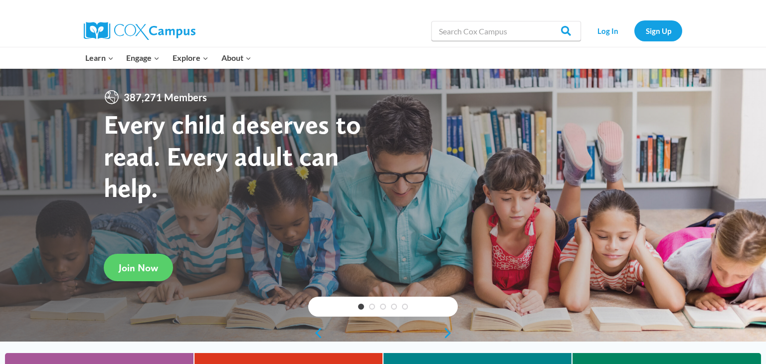 The image size is (766, 364). I want to click on div: content slider buttons, so click(383, 333).